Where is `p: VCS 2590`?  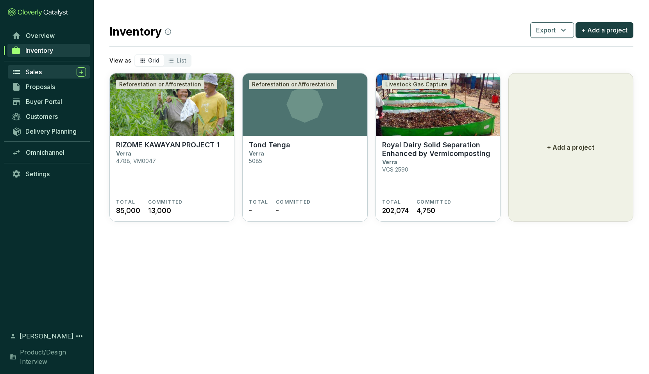 p: VCS 2590 is located at coordinates (395, 169).